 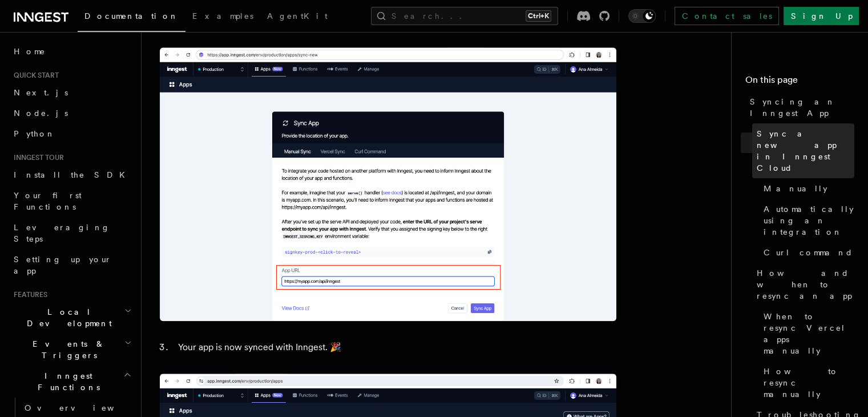 I want to click on span: Overview, so click(x=83, y=408).